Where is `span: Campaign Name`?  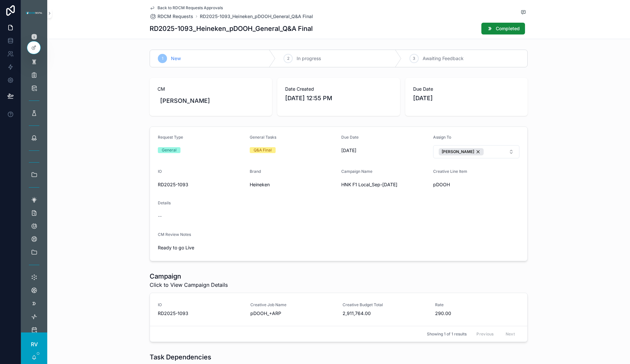 span: Campaign Name is located at coordinates (357, 171).